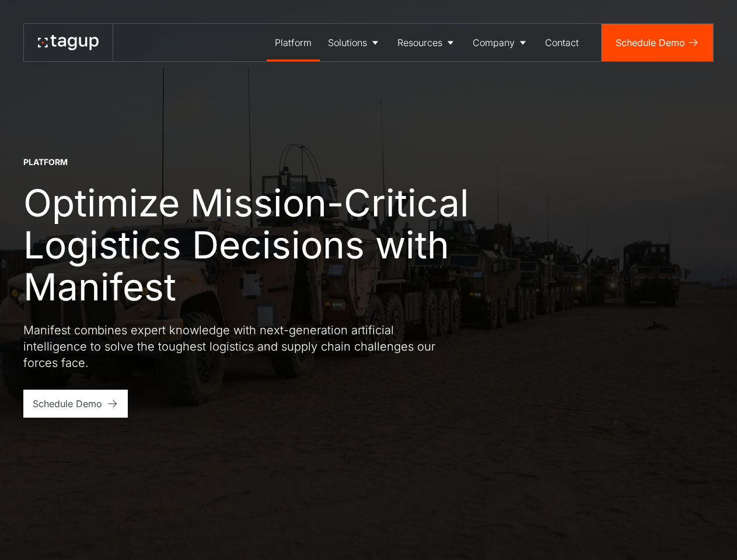  Describe the element at coordinates (426, 42) in the screenshot. I see `a: Resources` at that location.